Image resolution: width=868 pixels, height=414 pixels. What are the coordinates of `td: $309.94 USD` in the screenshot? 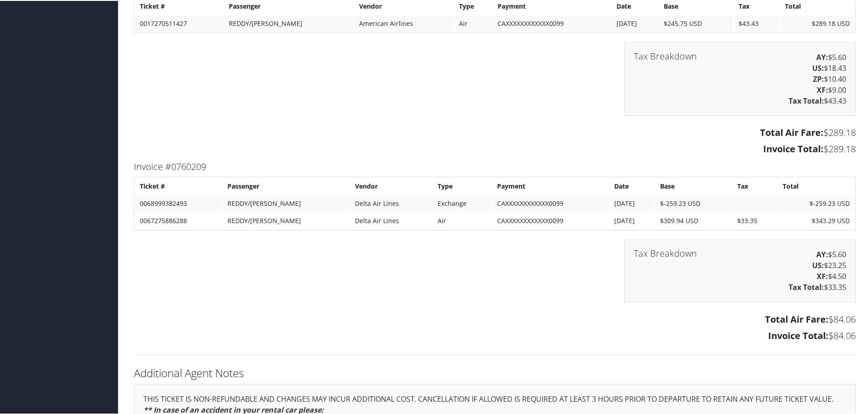 It's located at (694, 220).